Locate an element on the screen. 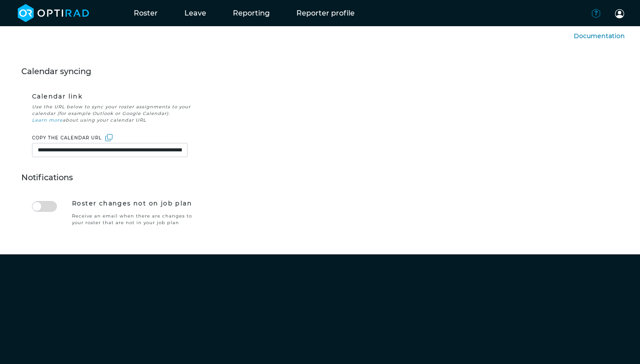 The height and width of the screenshot is (364, 640). label: Roster changes not on job plan is located at coordinates (113, 216).